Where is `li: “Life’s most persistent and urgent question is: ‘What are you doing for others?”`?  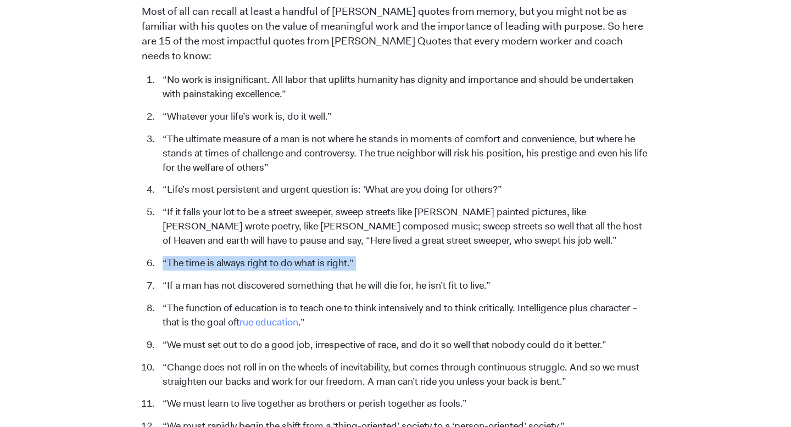 li: “Life’s most persistent and urgent question is: ‘What are you doing for others?” is located at coordinates (403, 190).